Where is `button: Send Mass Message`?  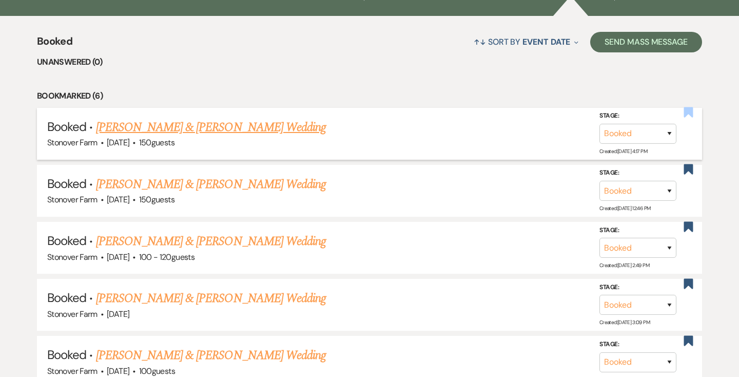 button: Send Mass Message is located at coordinates (646, 42).